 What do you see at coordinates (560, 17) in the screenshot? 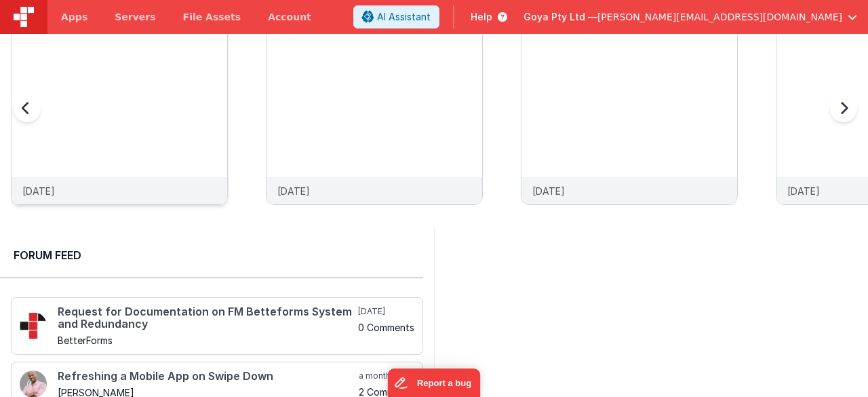
I see `span: Goya Pty Ltd —` at bounding box center [560, 17].